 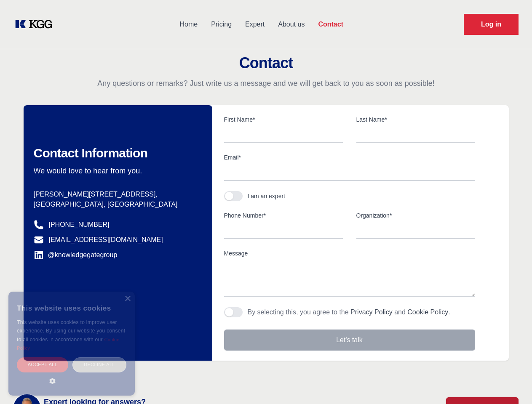 What do you see at coordinates (266, 84) in the screenshot?
I see `p: Any questions or remarks? Just write us a message and we will get back to you as soon as possible!` at bounding box center [266, 84].